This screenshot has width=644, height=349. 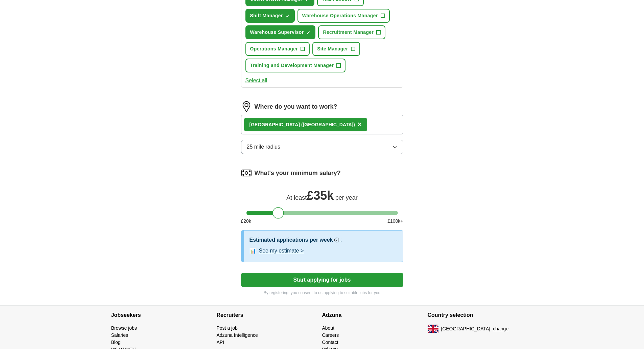 I want to click on button: 25 mile radius, so click(x=322, y=147).